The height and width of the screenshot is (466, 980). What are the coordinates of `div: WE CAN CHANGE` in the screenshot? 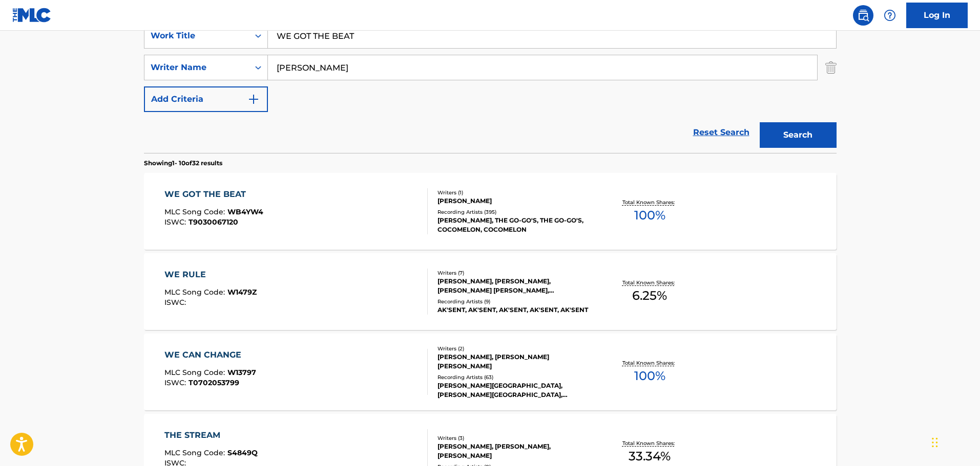 It's located at (210, 355).